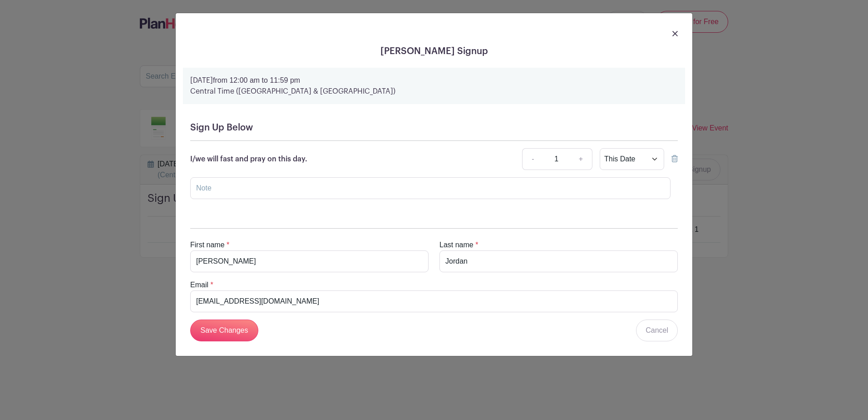 The width and height of the screenshot is (868, 420). What do you see at coordinates (456, 245) in the screenshot?
I see `label: Last name` at bounding box center [456, 245].